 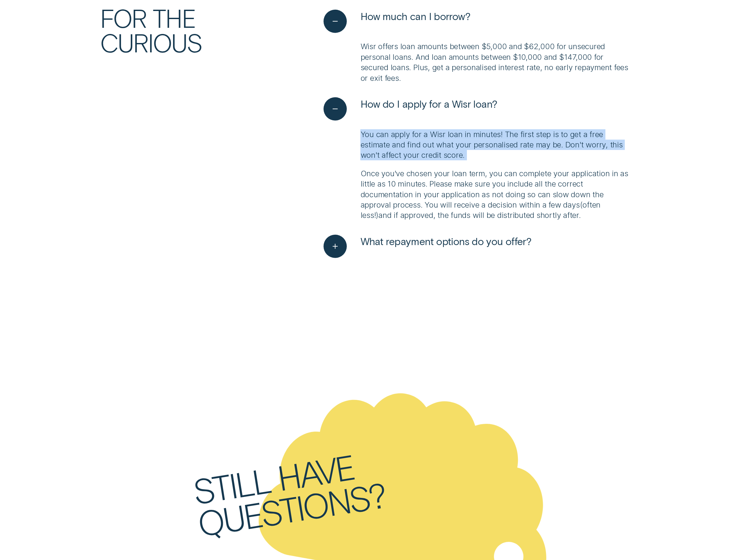 What do you see at coordinates (292, 508) in the screenshot?
I see `div: questions?` at bounding box center [292, 508].